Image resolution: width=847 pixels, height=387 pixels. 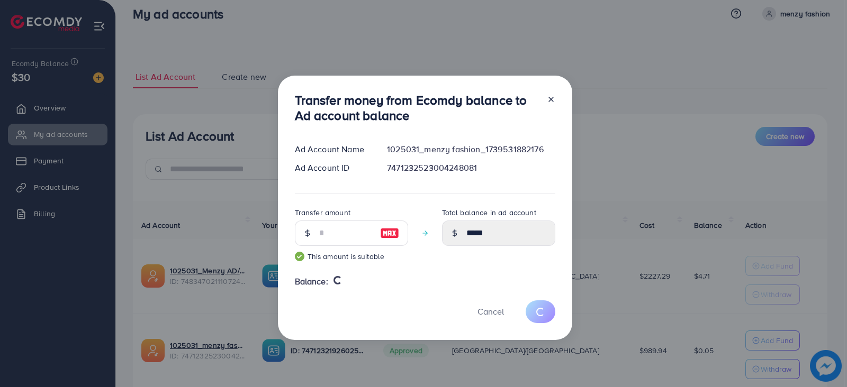 What do you see at coordinates (416, 108) in the screenshot?
I see `h3: Transfer money from Ecomdy balance to Ad account balance` at bounding box center [416, 108].